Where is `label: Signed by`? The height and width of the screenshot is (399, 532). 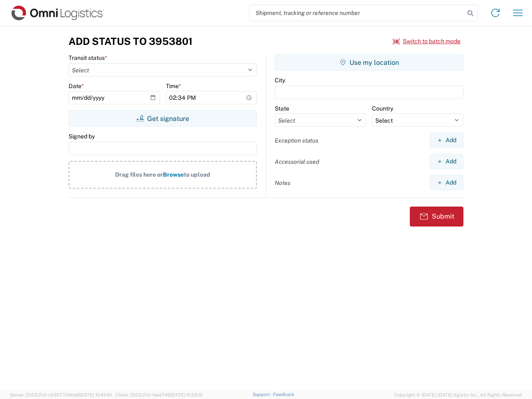
label: Signed by is located at coordinates (82, 136).